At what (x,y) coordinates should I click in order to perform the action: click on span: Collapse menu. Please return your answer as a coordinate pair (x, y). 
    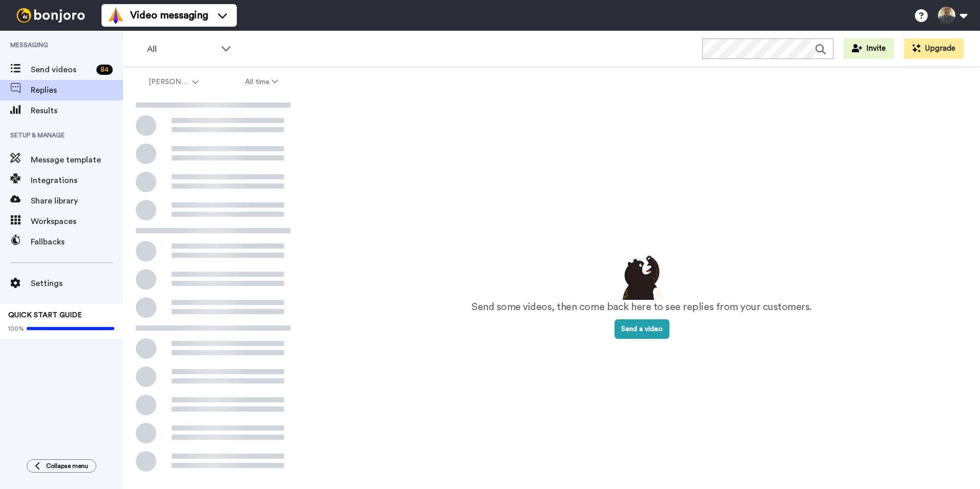
    Looking at the image, I should click on (67, 466).